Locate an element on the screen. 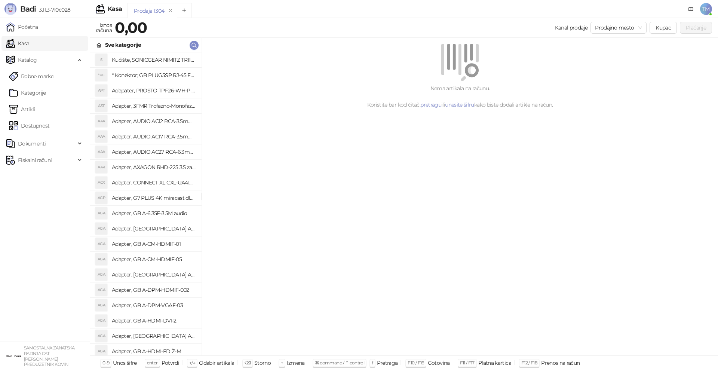 The height and width of the screenshot is (370, 718). div: Unos šifre is located at coordinates (125, 363).